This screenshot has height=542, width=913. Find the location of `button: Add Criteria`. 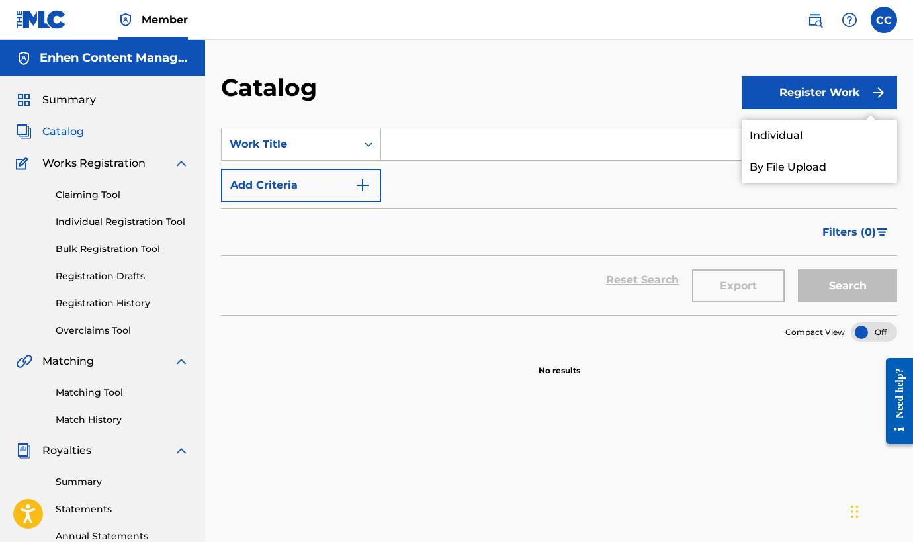

button: Add Criteria is located at coordinates (301, 185).